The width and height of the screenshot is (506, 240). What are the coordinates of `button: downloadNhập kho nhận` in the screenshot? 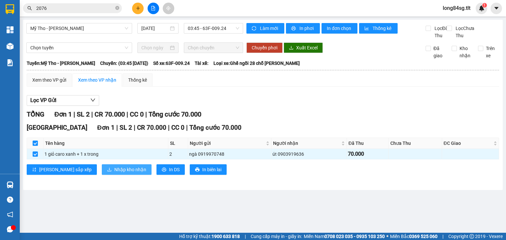 It's located at (126, 170).